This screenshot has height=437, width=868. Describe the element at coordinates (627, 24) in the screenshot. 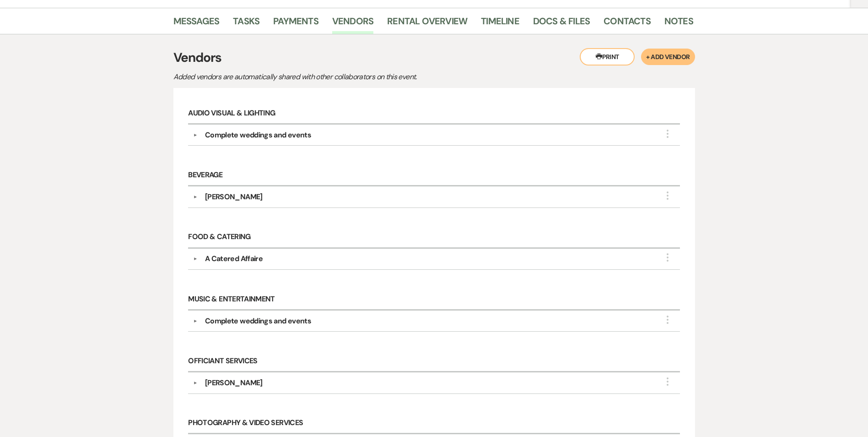

I see `a: Contacts` at that location.